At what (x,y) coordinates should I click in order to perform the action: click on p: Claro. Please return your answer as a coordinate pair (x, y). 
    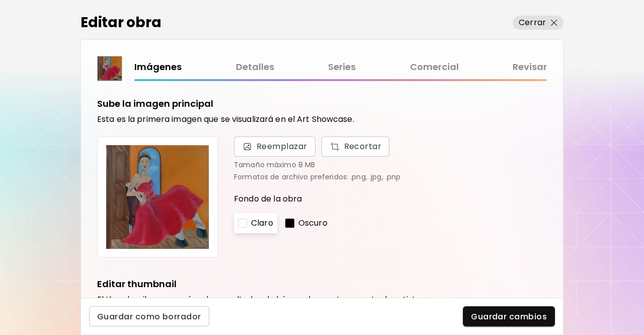
    Looking at the image, I should click on (262, 223).